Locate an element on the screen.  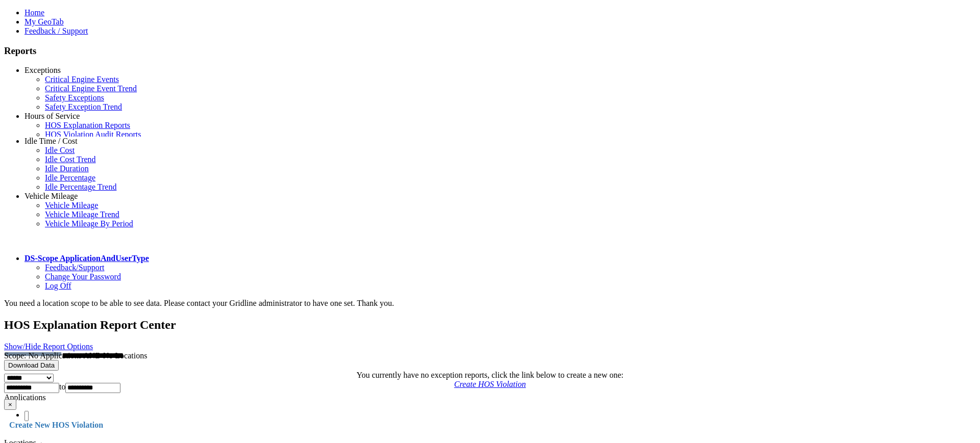
a: Idle Cost Trend is located at coordinates (70, 159).